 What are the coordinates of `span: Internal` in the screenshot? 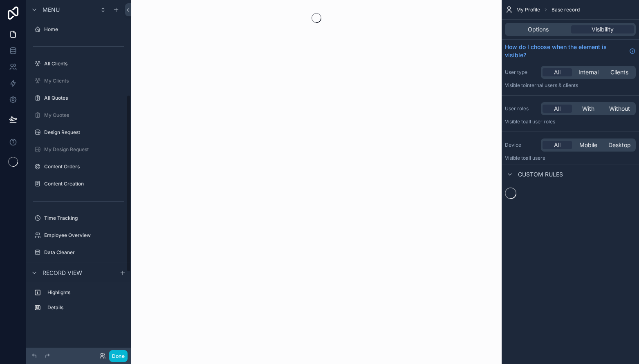 It's located at (588, 72).